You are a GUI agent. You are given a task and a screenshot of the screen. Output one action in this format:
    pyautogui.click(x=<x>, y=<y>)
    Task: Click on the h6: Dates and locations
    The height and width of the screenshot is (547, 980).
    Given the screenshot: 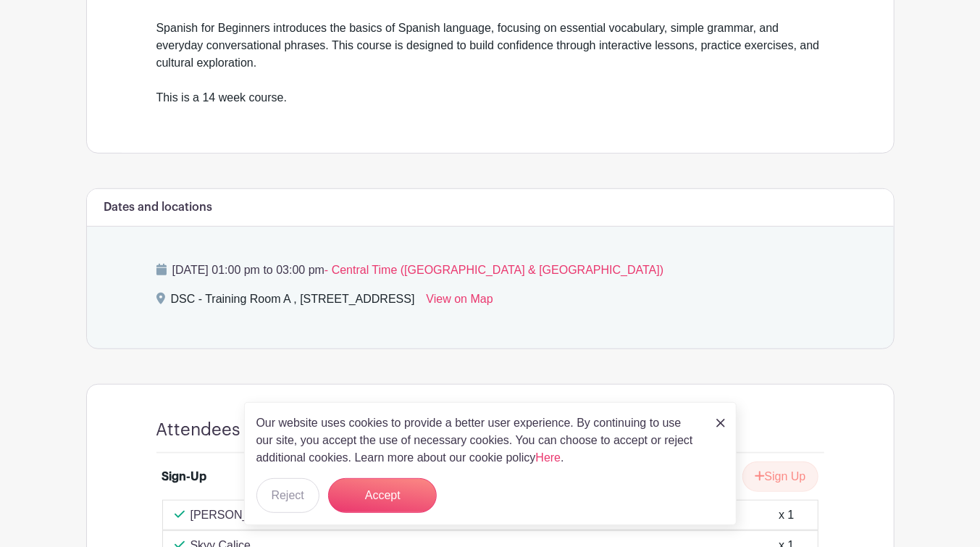 What is the action you would take?
    pyautogui.click(x=158, y=208)
    